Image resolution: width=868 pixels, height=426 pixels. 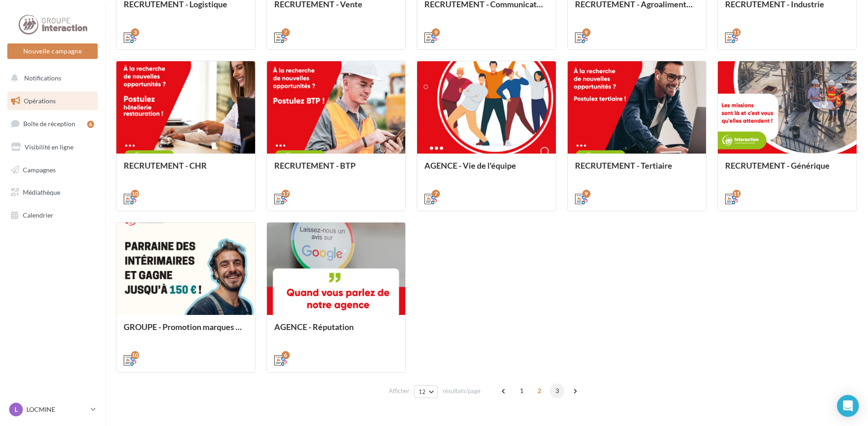 What do you see at coordinates (42, 192) in the screenshot?
I see `span: Médiathèque` at bounding box center [42, 192].